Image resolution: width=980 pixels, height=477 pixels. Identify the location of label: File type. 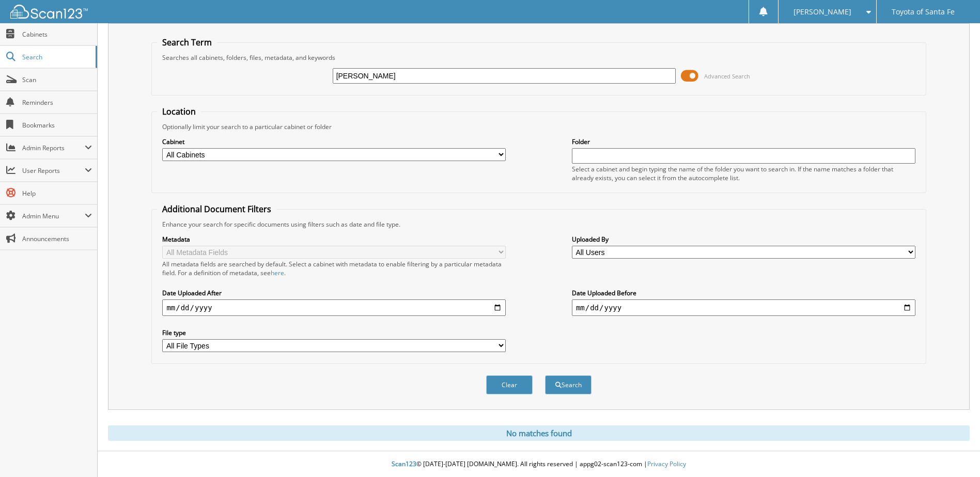
(334, 332).